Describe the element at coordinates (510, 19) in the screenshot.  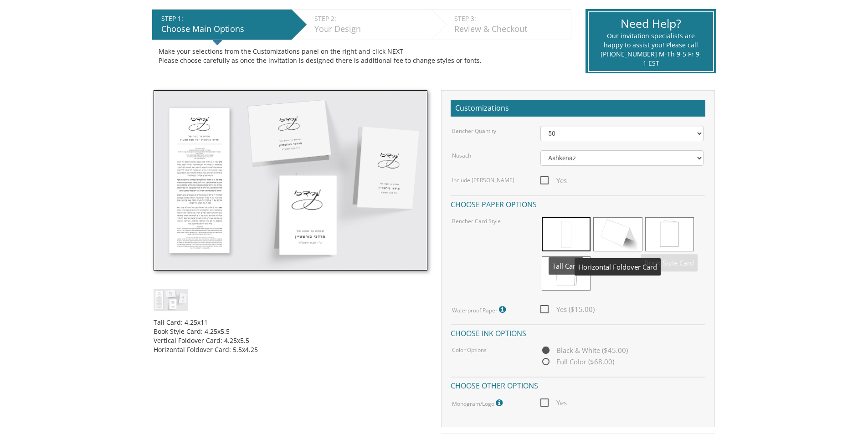
I see `div: STEP 3:` at that location.